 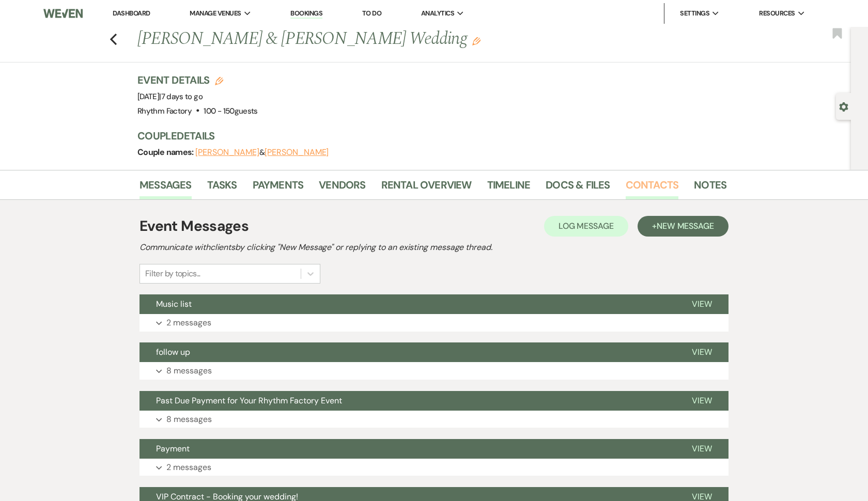 I want to click on a: Messages, so click(x=165, y=188).